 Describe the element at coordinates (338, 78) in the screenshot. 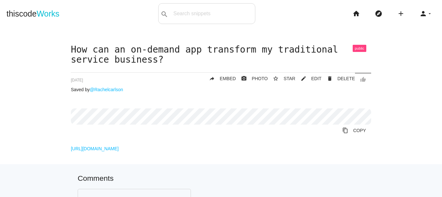

I see `a: Delete Post` at that location.